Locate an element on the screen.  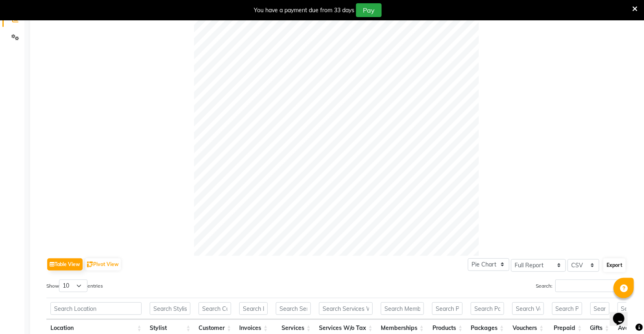
input: Search Prepaid is located at coordinates (567, 308).